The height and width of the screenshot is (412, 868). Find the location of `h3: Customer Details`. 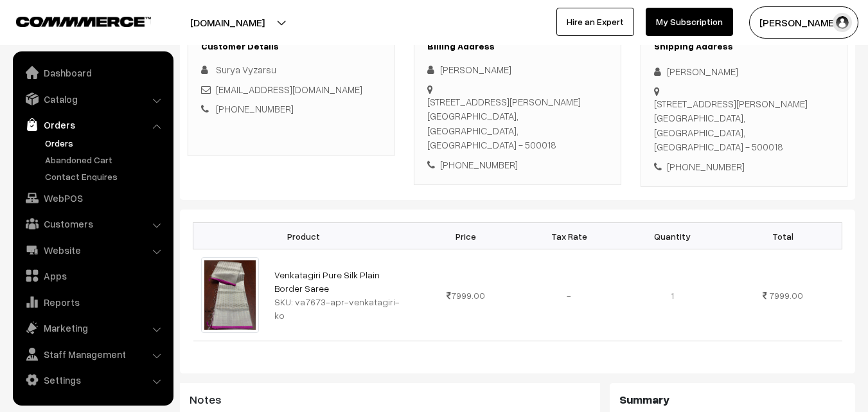

h3: Customer Details is located at coordinates (291, 46).